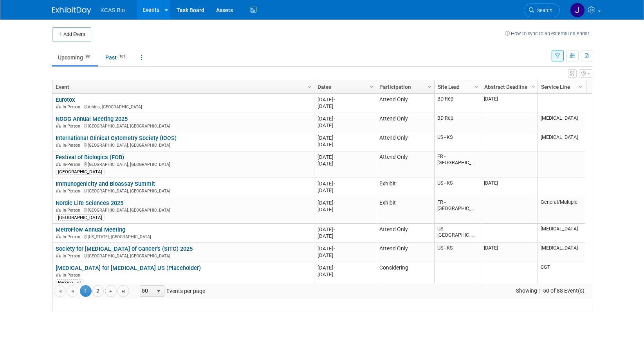 The width and height of the screenshot is (644, 345). Describe the element at coordinates (75, 58) in the screenshot. I see `a: Upcoming88` at that location.